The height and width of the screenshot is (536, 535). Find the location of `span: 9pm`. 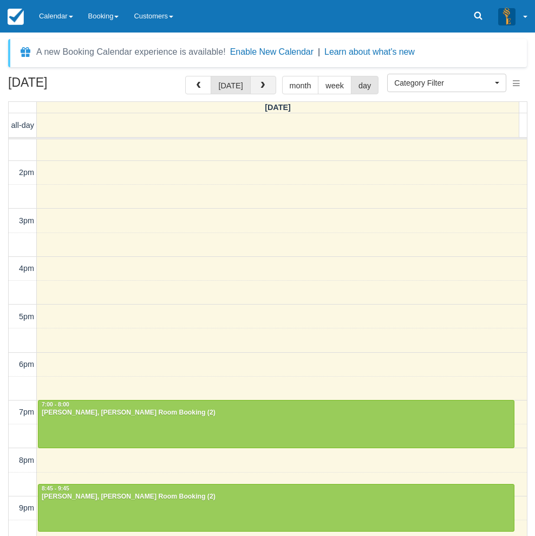

span: 9pm is located at coordinates (27, 508).